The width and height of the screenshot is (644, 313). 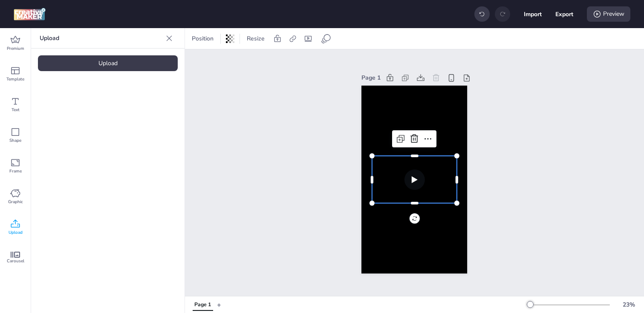 I want to click on div: 23 %, so click(x=629, y=305).